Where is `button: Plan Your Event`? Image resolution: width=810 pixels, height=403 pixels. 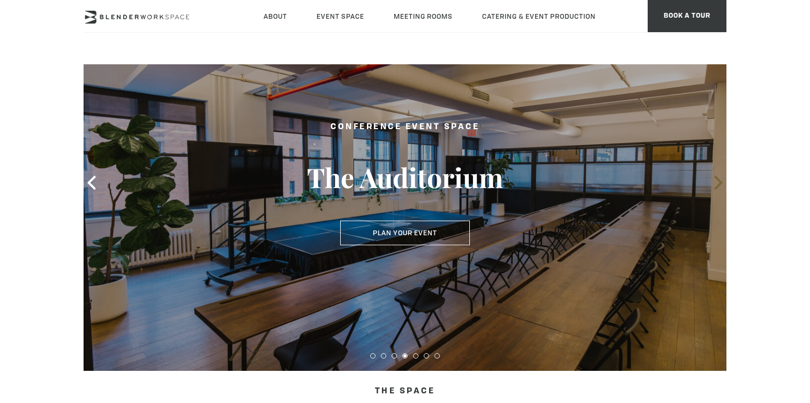 button: Plan Your Event is located at coordinates (405, 233).